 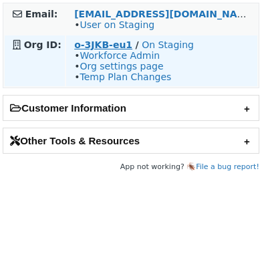 I want to click on a: Temp Plan Changes, so click(x=125, y=77).